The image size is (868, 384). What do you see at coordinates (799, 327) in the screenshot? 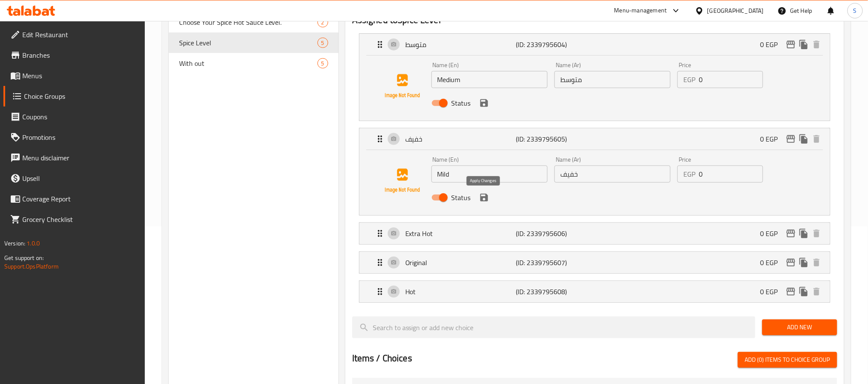
I see `span: Add New` at bounding box center [799, 327].